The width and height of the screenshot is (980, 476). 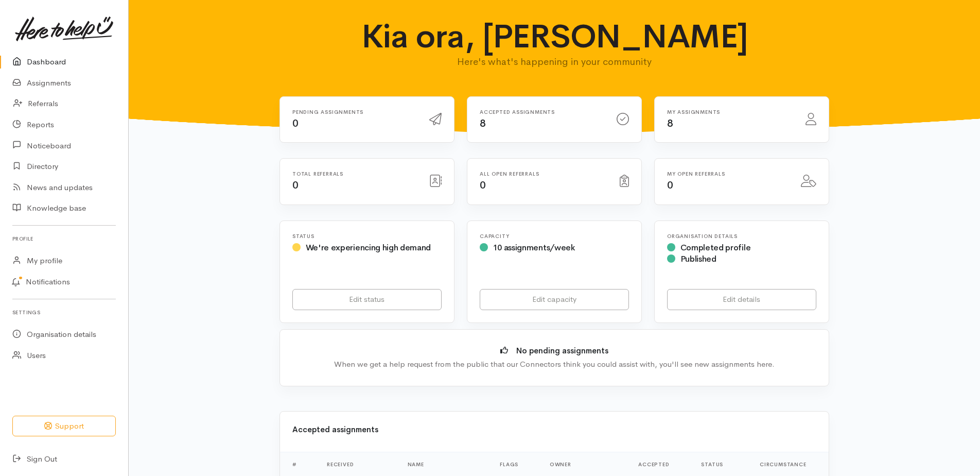 What do you see at coordinates (335, 429) in the screenshot?
I see `b: Accepted assignments` at bounding box center [335, 429].